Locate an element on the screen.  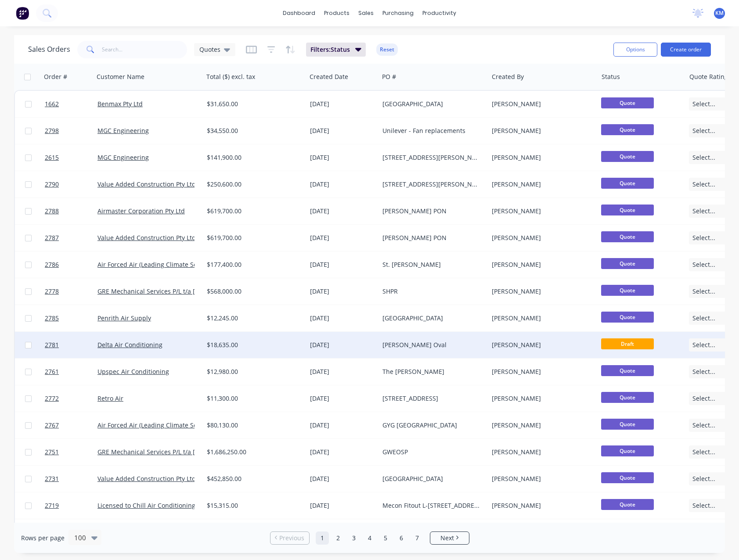
div: $1,686,250.00 is located at coordinates (252, 452).